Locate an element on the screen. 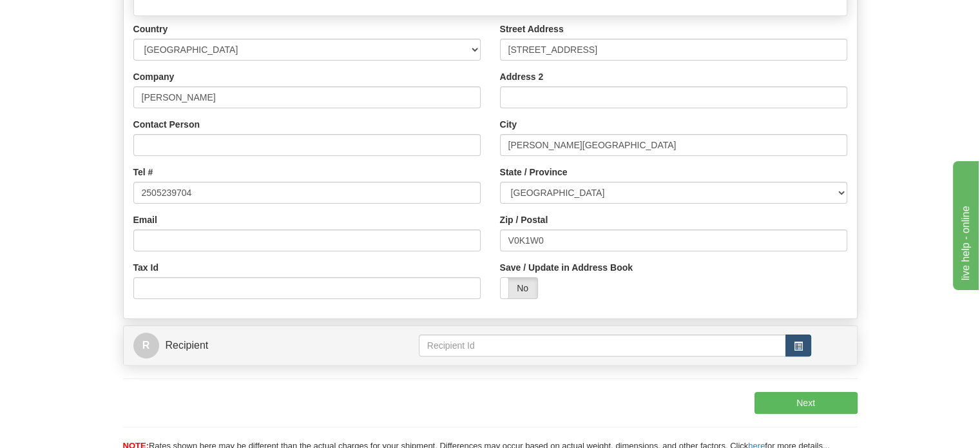  a: RRecipient is located at coordinates (258, 345).